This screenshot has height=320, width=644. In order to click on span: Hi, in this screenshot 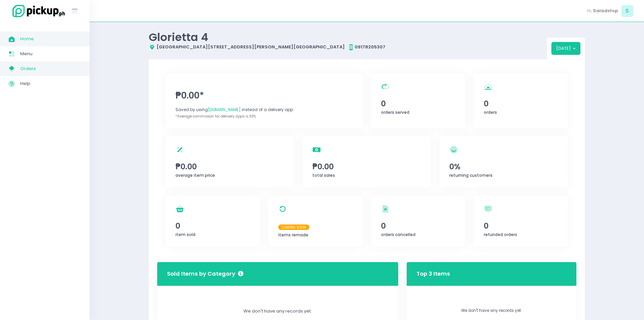, I will do `click(589, 11)`.